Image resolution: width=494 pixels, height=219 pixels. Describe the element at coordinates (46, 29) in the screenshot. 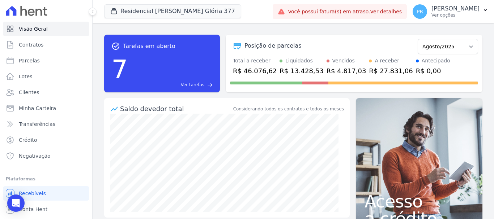

I see `a: Visão Geral` at that location.